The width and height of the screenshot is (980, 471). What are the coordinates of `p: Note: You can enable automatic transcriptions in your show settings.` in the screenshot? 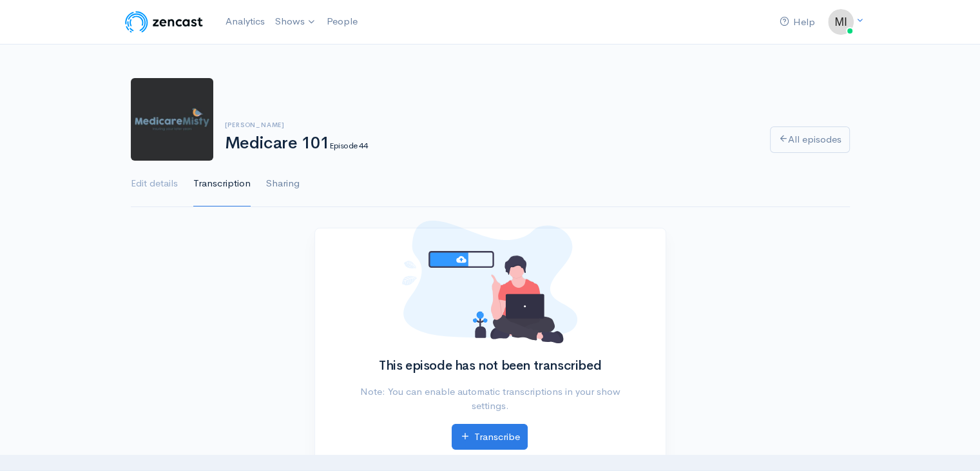 It's located at (490, 399).